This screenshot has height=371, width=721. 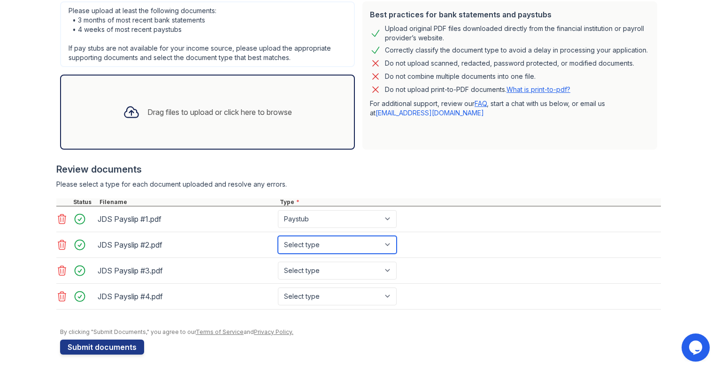 What do you see at coordinates (220, 112) in the screenshot?
I see `div: Drag files to upload or click here to browse` at bounding box center [220, 112].